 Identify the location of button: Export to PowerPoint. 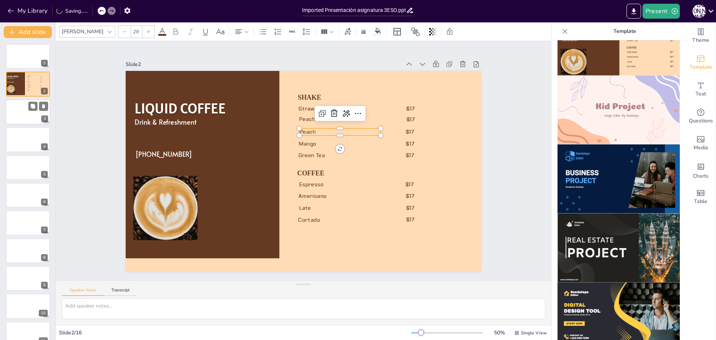
(634, 11).